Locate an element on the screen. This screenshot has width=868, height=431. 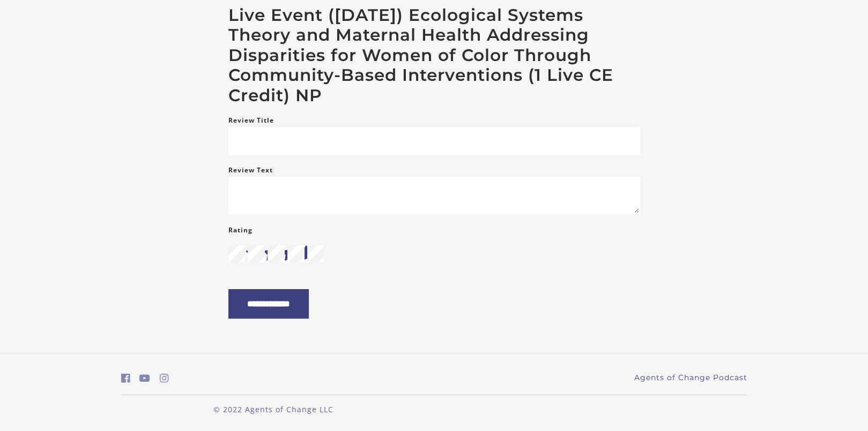
input: 2 is located at coordinates (256, 254).